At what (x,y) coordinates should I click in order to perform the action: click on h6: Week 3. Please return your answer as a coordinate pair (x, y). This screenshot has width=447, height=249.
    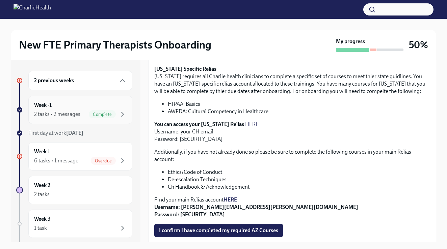
    Looking at the image, I should click on (42, 219).